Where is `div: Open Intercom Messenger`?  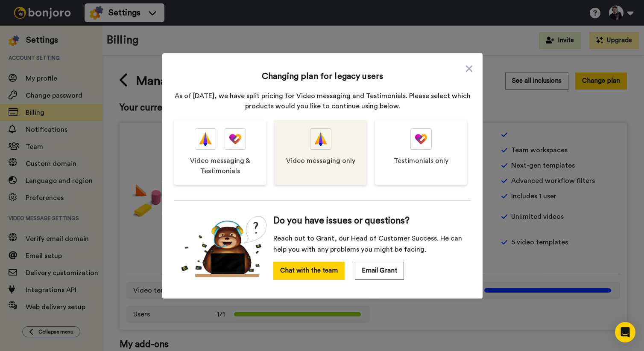 div: Open Intercom Messenger is located at coordinates (625, 332).